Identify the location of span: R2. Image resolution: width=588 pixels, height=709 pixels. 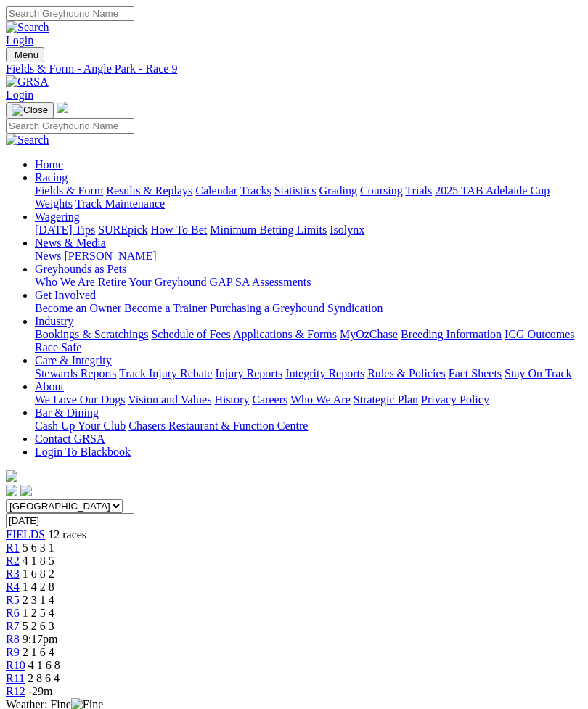
(13, 560).